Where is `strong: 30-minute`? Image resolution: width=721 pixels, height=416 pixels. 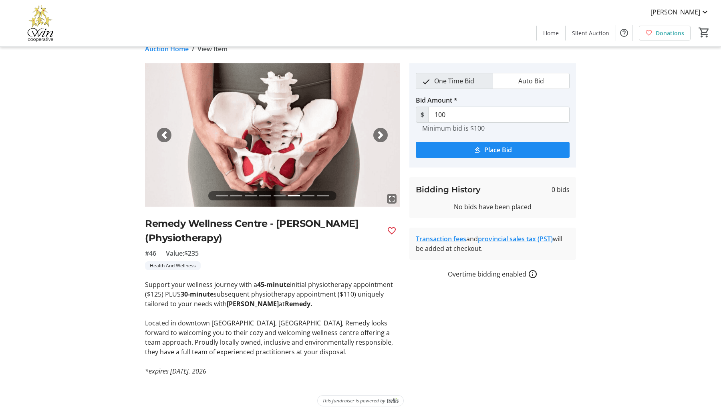 strong: 30-minute is located at coordinates (197, 294).